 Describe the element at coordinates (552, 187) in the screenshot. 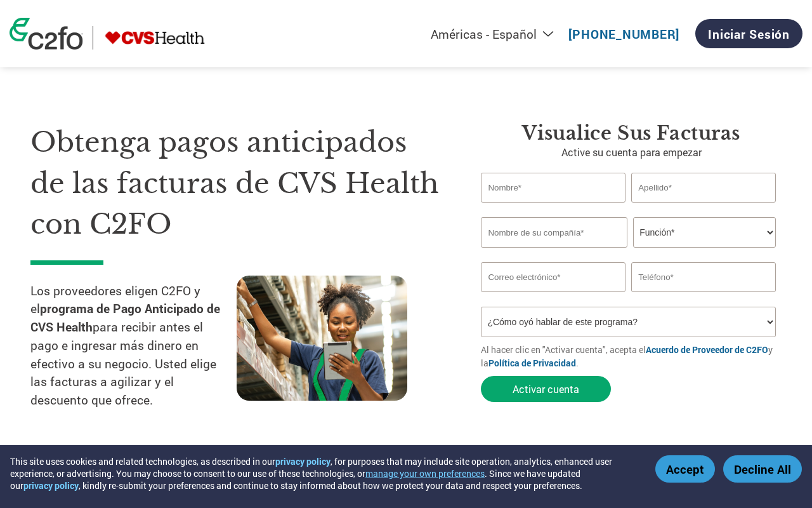

I see `input: Nombre*` at that location.